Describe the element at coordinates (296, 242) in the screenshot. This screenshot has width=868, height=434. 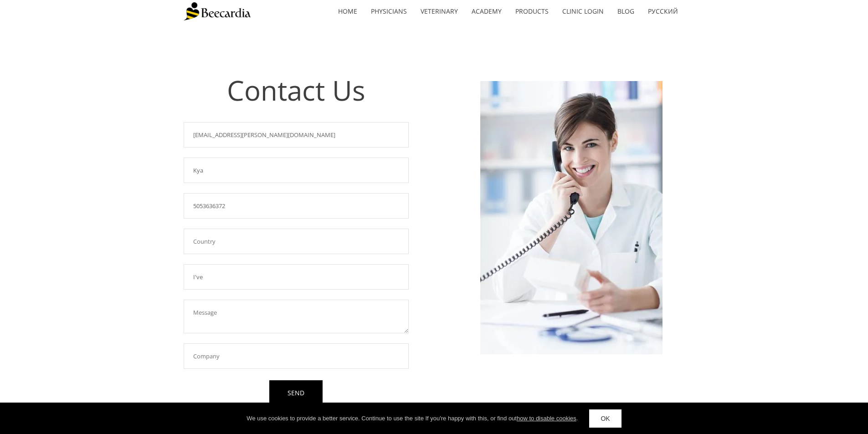
I see `input: Country` at that location.